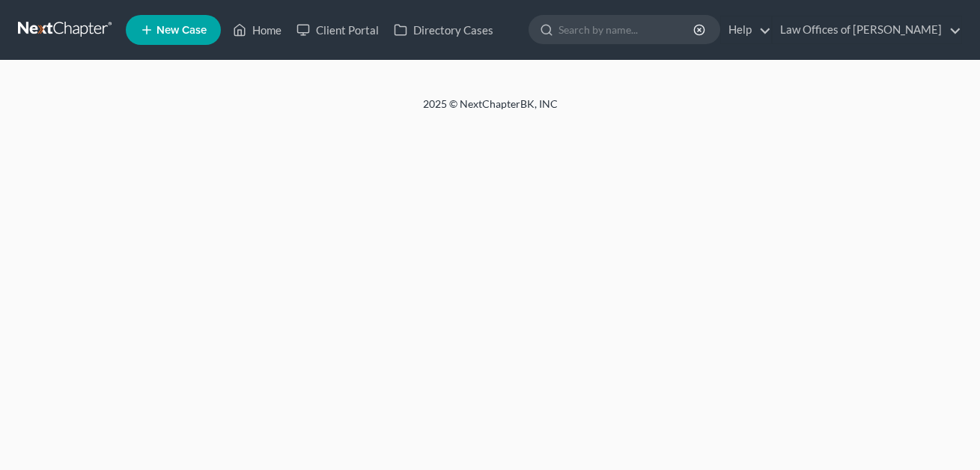  Describe the element at coordinates (490, 110) in the screenshot. I see `div: 2025 © NextChapterBK, INC` at that location.